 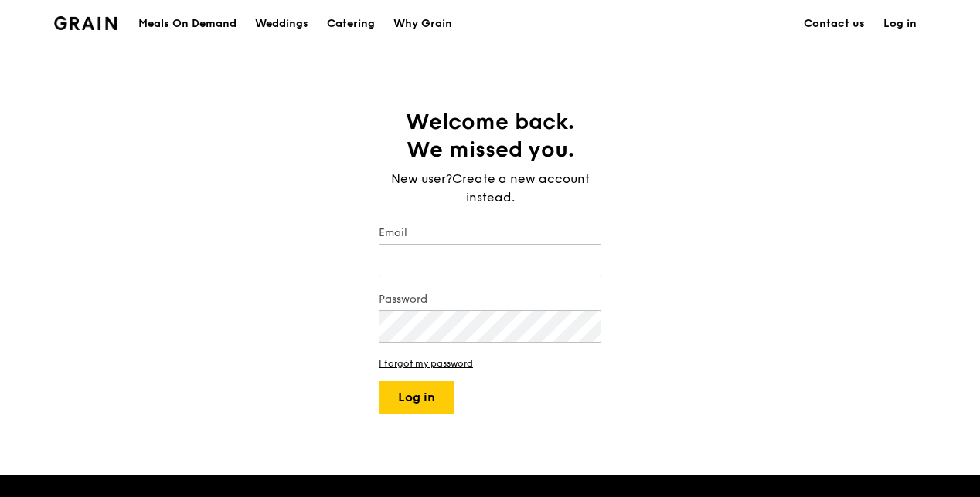 What do you see at coordinates (900, 24) in the screenshot?
I see `a: Log in` at bounding box center [900, 24].